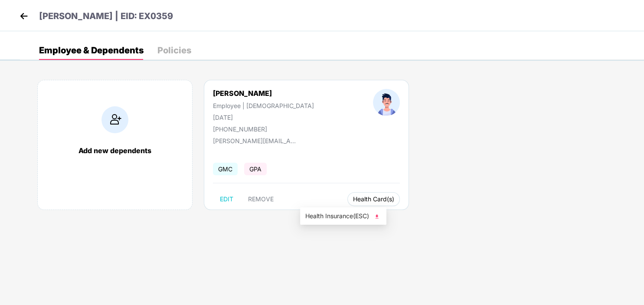  Describe the element at coordinates (174, 50) in the screenshot. I see `div: Policies` at that location.